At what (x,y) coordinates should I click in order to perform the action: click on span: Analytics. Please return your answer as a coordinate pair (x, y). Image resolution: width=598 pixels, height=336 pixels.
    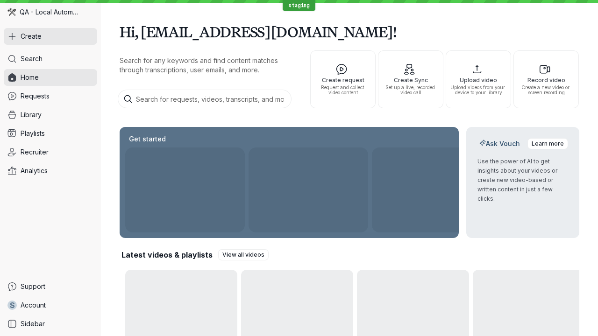
    Looking at the image, I should click on (34, 171).